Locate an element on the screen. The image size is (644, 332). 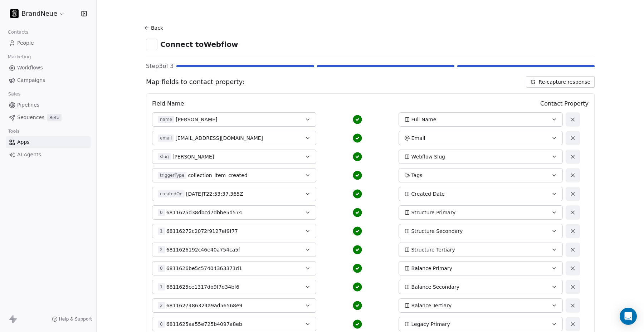
span: 6811626be5c57404363371d1 is located at coordinates (204, 268).